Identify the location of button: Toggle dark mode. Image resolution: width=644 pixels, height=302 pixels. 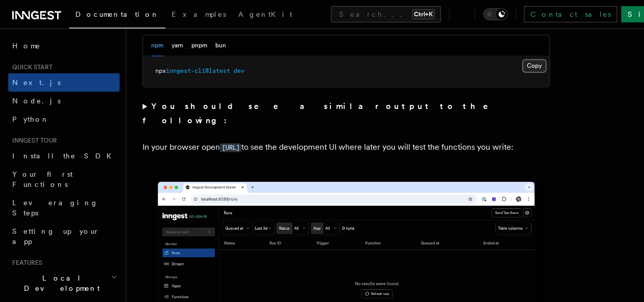
(495, 14).